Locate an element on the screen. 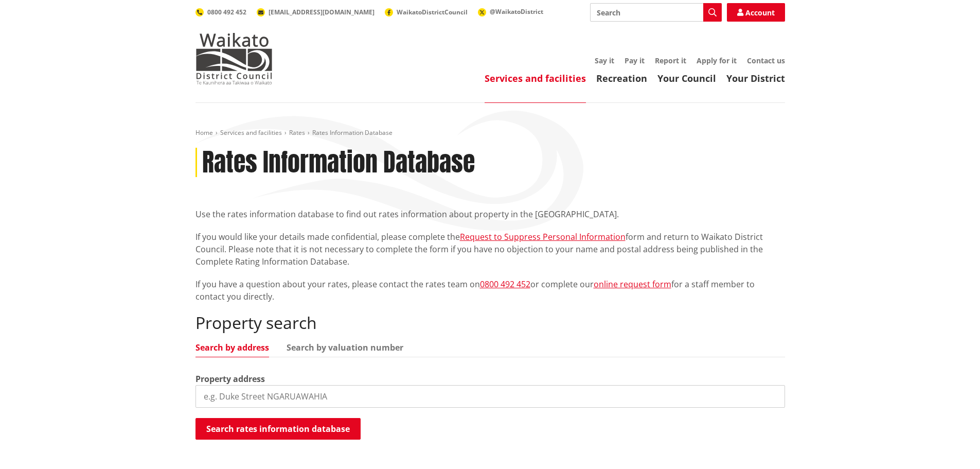 The image size is (980, 469). button: Search rates information database is located at coordinates (278, 429).